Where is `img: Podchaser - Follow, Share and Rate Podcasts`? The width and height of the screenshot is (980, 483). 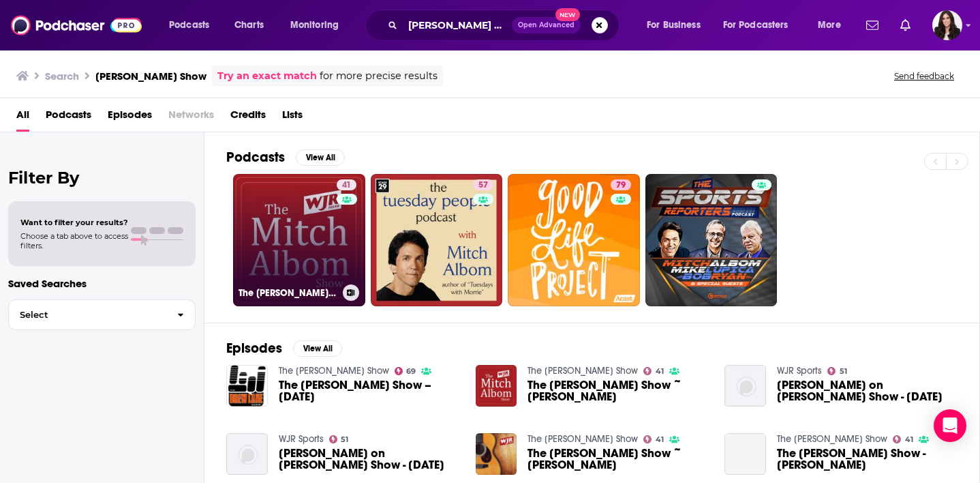
img: Podchaser - Follow, Share and Rate Podcasts is located at coordinates (76, 25).